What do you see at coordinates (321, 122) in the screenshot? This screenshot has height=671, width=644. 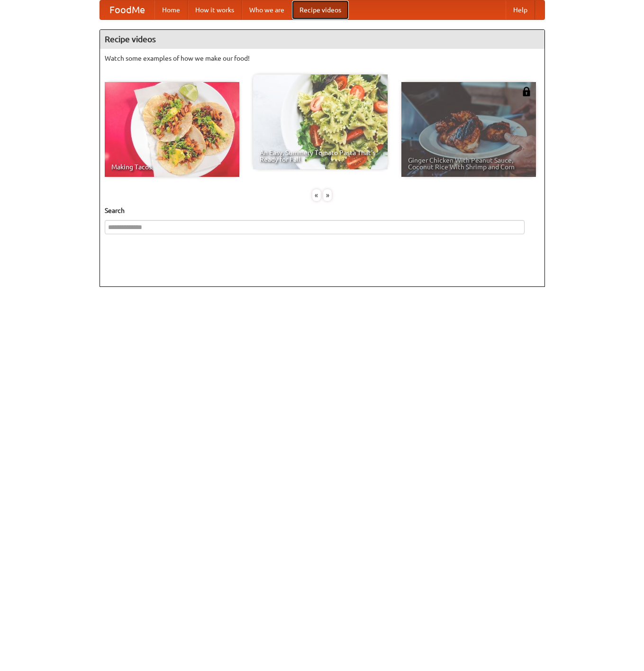 I see `a: An Easy, Summery Tomato Pasta That's Ready for Fall` at bounding box center [321, 122].